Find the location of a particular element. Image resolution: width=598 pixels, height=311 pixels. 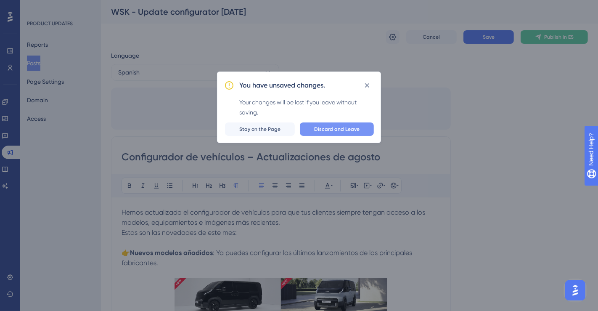

span: Need Help? is located at coordinates (36, 7).